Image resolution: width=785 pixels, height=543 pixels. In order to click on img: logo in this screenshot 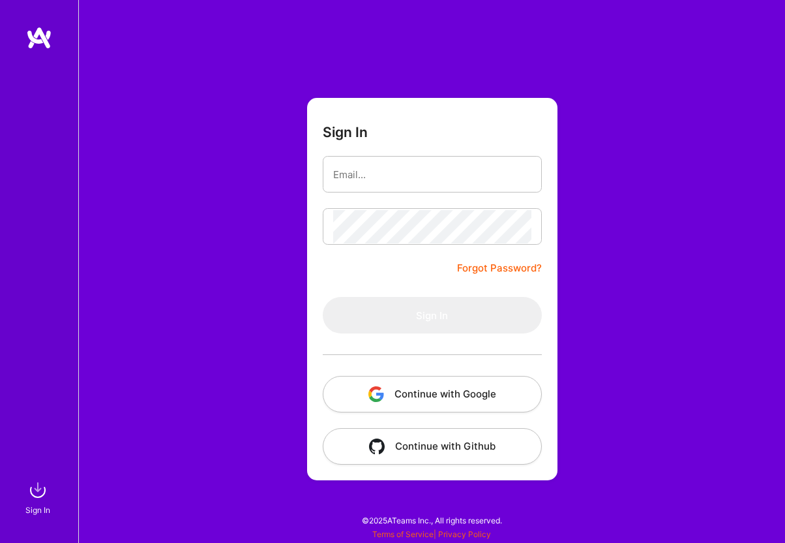, I will do `click(39, 38)`.